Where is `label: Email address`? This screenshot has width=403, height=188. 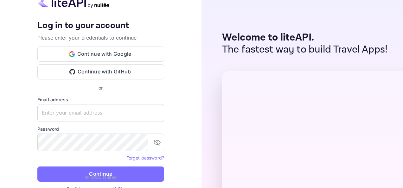 label: Email address is located at coordinates (101, 100).